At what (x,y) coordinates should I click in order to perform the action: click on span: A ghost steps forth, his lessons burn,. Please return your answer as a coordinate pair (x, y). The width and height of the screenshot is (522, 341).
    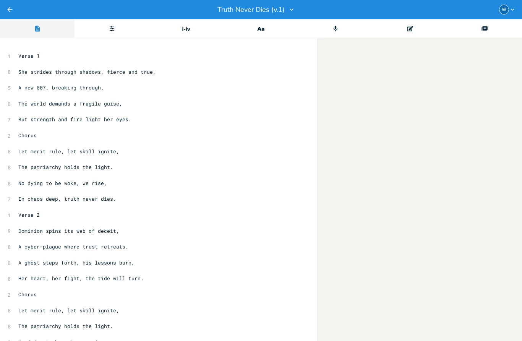
    Looking at the image, I should click on (76, 263).